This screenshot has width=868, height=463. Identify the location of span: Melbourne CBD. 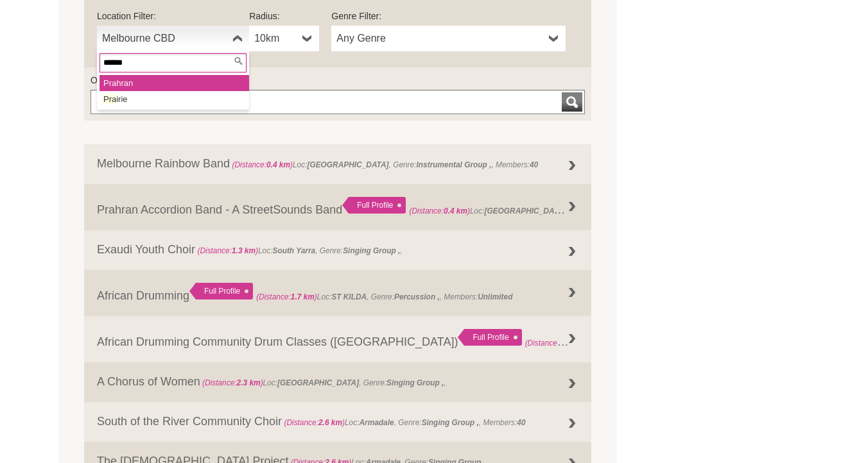
(164, 39).